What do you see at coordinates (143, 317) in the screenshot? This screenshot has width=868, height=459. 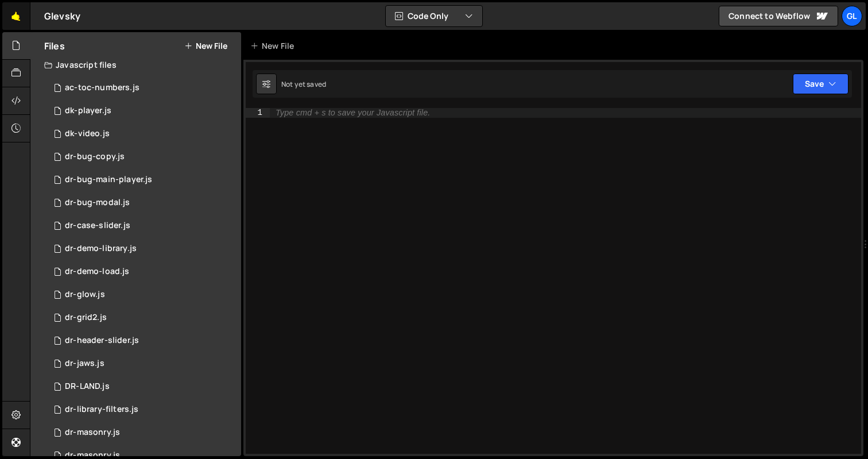 I see `div: 5706/14827.js` at bounding box center [143, 317].